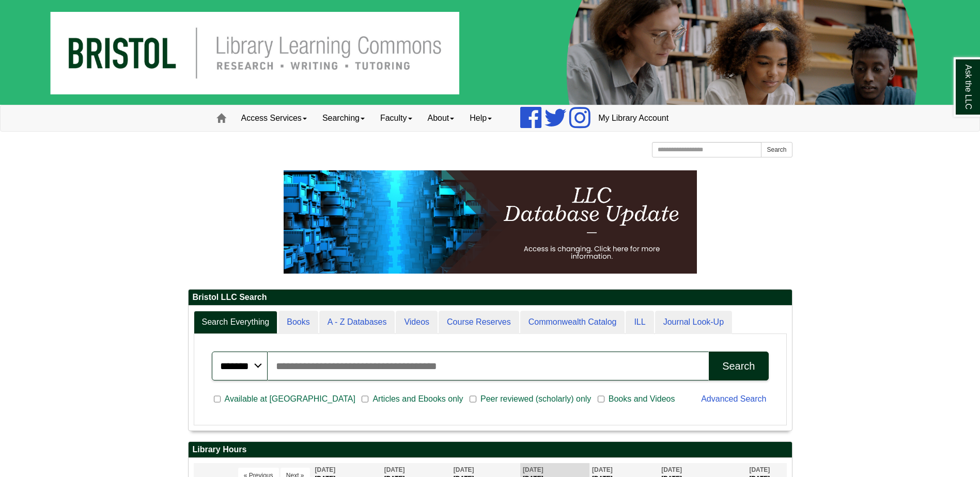 The height and width of the screenshot is (477, 980). Describe the element at coordinates (490, 450) in the screenshot. I see `h2: Library Hours` at that location.